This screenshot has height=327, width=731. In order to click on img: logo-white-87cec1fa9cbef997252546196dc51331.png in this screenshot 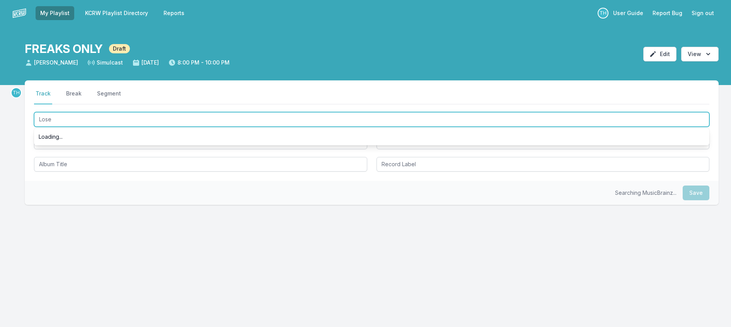, I will do `click(19, 13)`.